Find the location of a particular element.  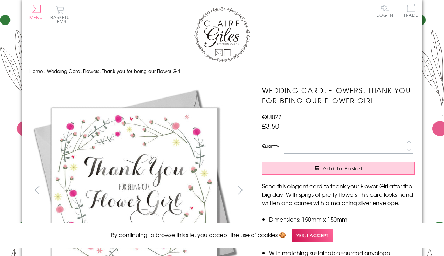

span: 0 items is located at coordinates (62, 19).